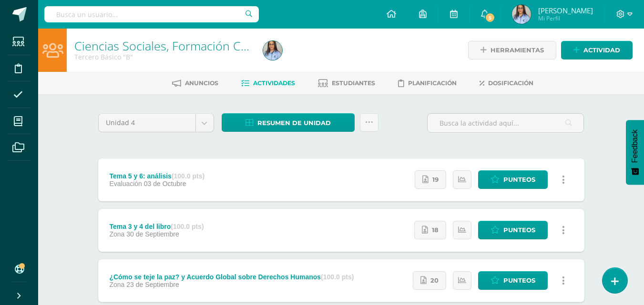 This screenshot has height=305, width=644. I want to click on span: Evaluación, so click(126, 184).